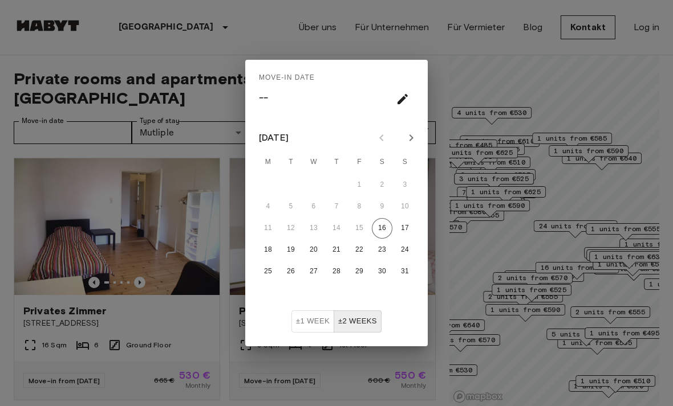  What do you see at coordinates (405, 162) in the screenshot?
I see `span: Sunday` at bounding box center [405, 162].